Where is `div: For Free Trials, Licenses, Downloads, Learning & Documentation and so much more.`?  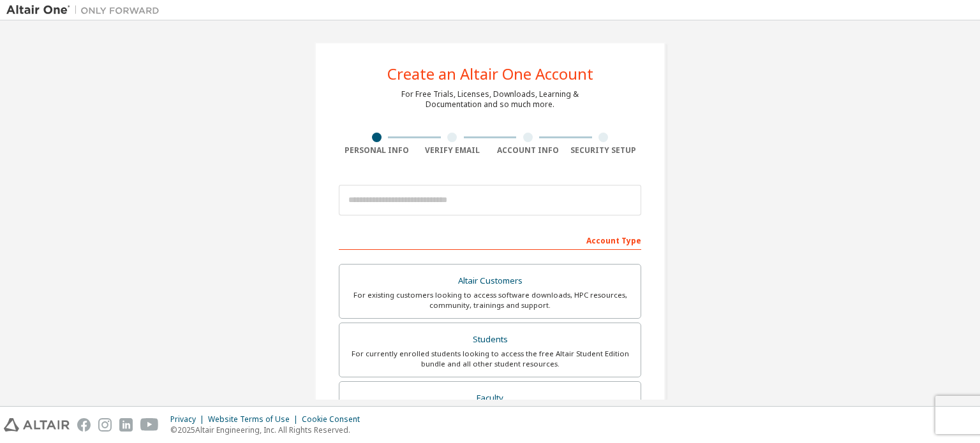 div: For Free Trials, Licenses, Downloads, Learning & Documentation and so much more. is located at coordinates (490, 100).